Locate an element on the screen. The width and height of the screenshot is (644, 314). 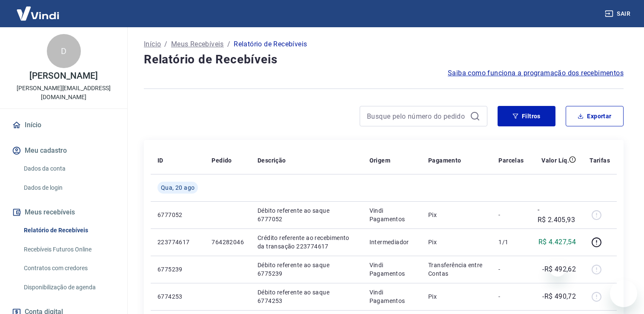
p: Débito referente ao saque 6774253 is located at coordinates (306, 296).